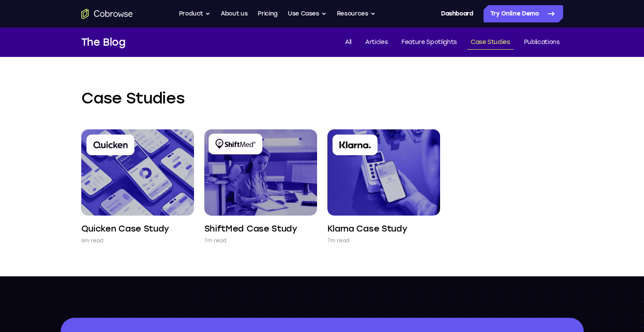  What do you see at coordinates (107, 14) in the screenshot?
I see `a: Go to the home page` at bounding box center [107, 14].